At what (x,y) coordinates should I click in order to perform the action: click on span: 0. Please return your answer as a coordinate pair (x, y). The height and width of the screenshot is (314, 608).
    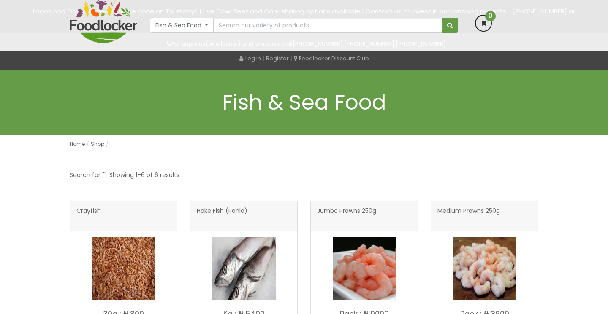
    Looking at the image, I should click on (490, 16).